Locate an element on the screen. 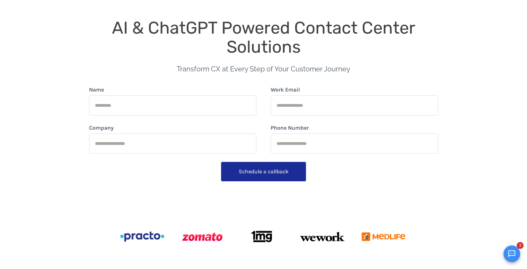 This screenshot has height=269, width=527. span: Transform CX at Every Step of Your Customer Journey is located at coordinates (264, 69).